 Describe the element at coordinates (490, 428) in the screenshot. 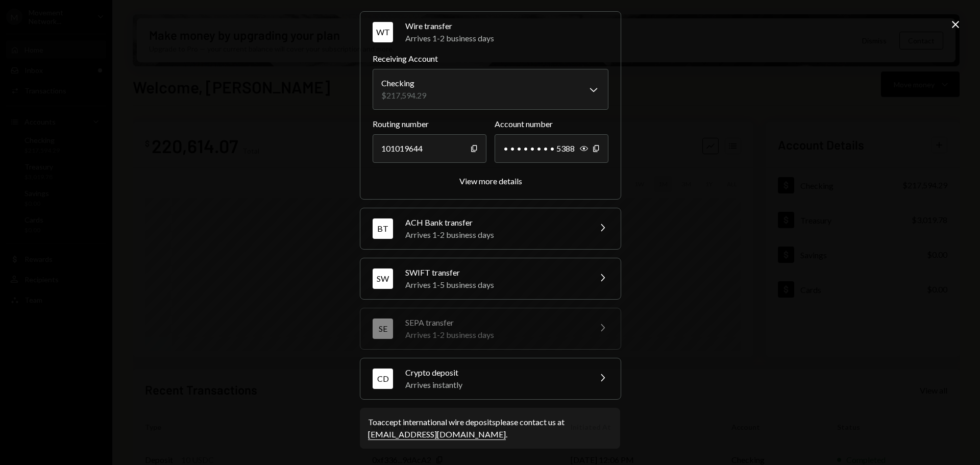

I see `div: To accept international wire deposits please contact us at .` at that location.